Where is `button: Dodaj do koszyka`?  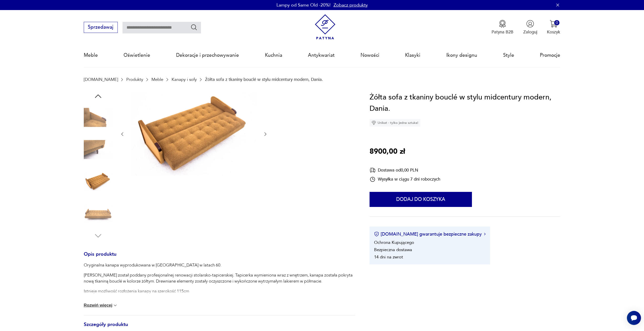 button: Dodaj do koszyka is located at coordinates (420, 200).